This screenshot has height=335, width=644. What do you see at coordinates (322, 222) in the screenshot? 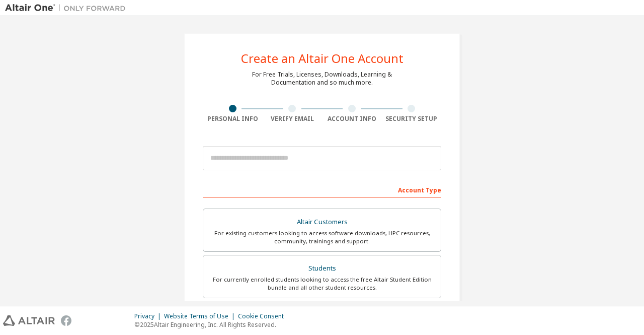
I see `div: Altair Customers` at bounding box center [322, 222].